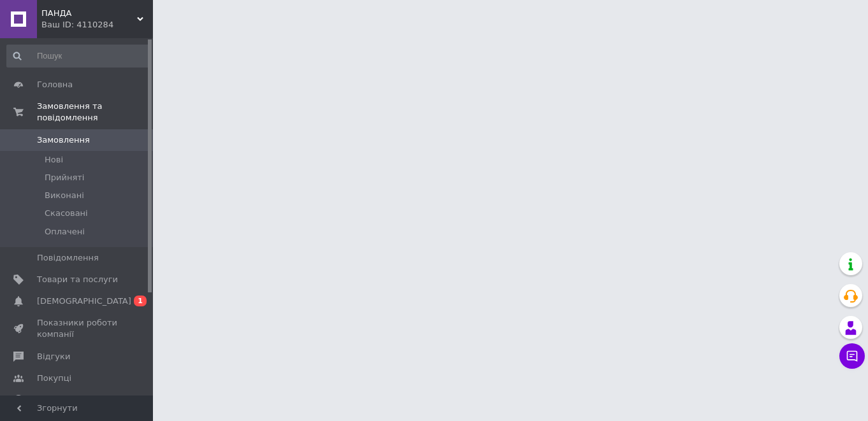 This screenshot has width=868, height=421. Describe the element at coordinates (78, 56) in the screenshot. I see `input: Пошук` at that location.